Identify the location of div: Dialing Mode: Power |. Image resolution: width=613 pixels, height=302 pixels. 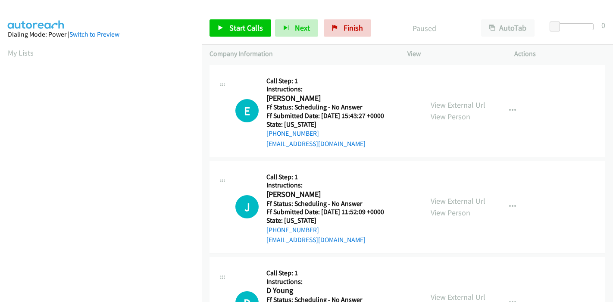
(101, 34).